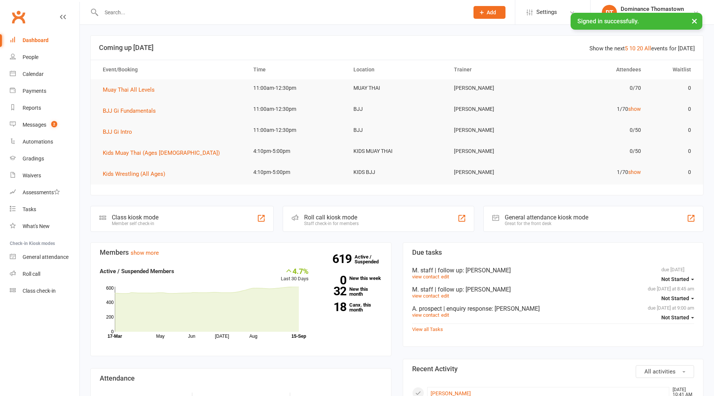  Describe the element at coordinates (640, 49) in the screenshot. I see `a: 20` at that location.